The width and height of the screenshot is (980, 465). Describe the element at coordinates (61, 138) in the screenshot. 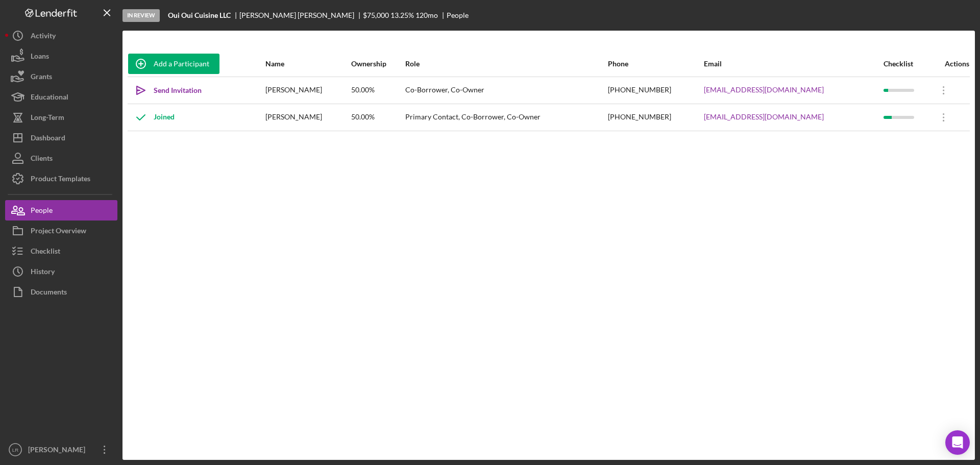

I see `button: Dashboard` at that location.